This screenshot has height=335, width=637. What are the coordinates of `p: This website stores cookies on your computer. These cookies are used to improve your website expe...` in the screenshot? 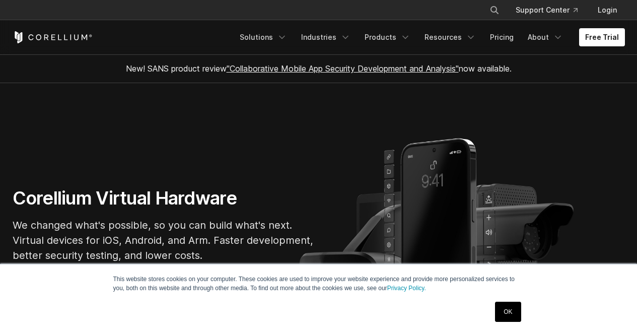 It's located at (319, 283).